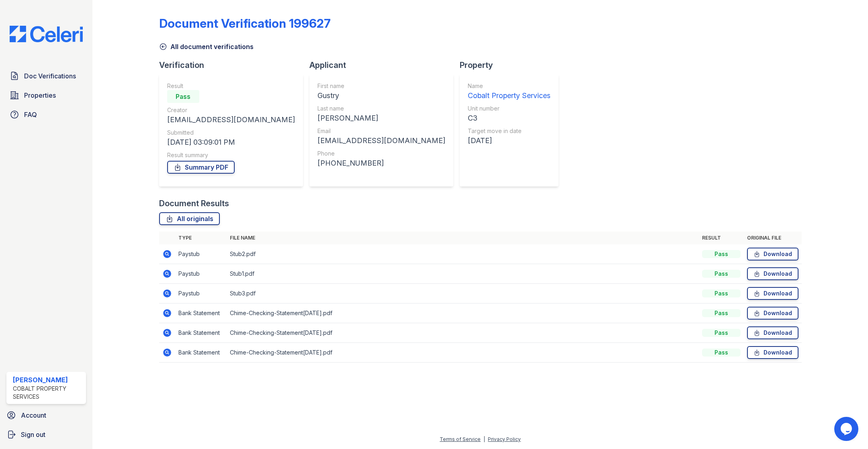  What do you see at coordinates (46, 415) in the screenshot?
I see `a: Account` at bounding box center [46, 415].